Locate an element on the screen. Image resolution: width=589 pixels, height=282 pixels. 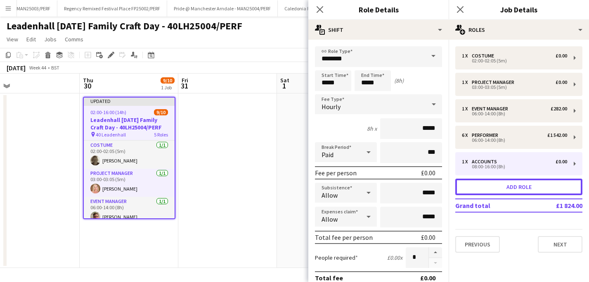
button: Add role is located at coordinates (519, 187).